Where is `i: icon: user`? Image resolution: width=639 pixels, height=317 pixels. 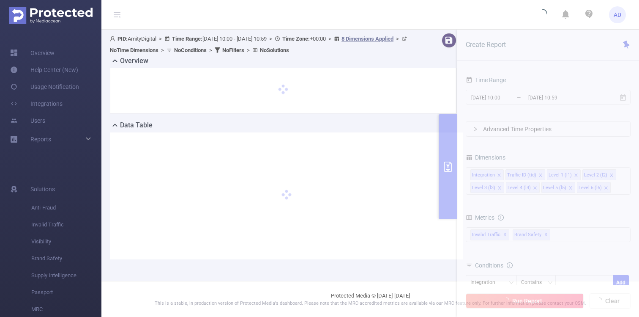 i: icon: user is located at coordinates (114, 38).